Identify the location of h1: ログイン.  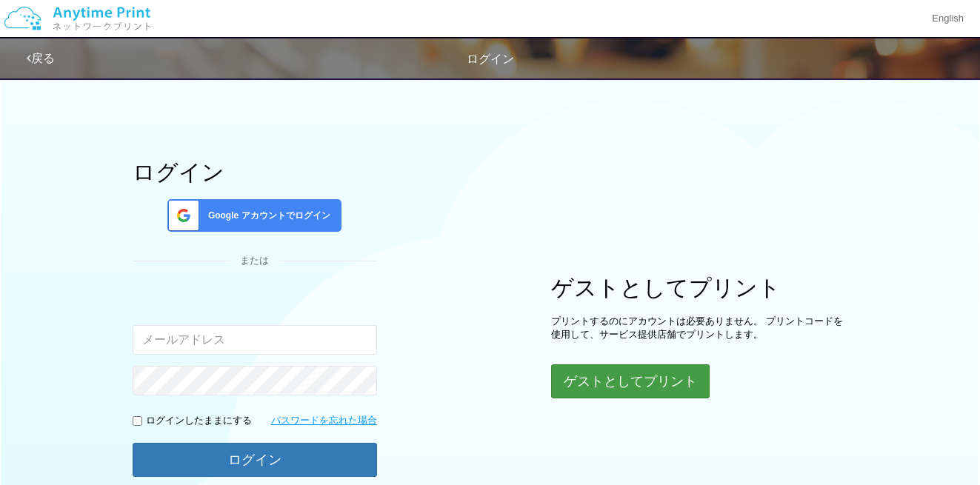
(255, 172).